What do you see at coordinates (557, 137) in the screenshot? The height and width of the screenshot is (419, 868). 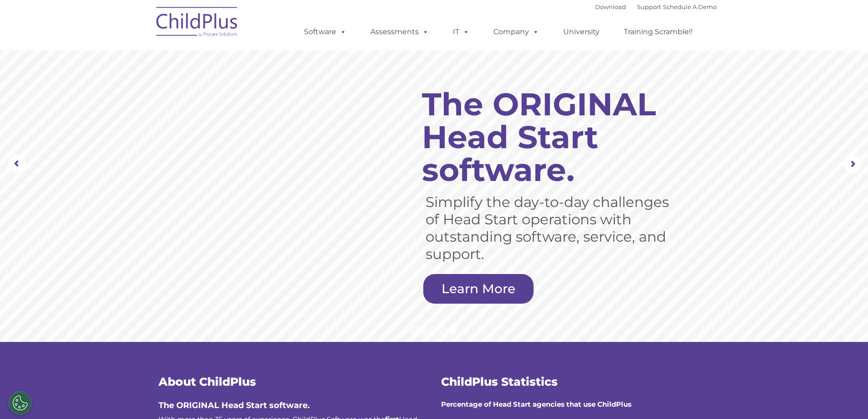 I see `rs-layer: The ORIGINAL Head Start software.` at bounding box center [557, 137].